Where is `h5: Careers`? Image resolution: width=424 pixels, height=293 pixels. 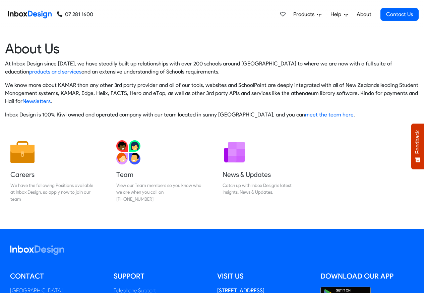 h5: Careers is located at coordinates (53, 174).